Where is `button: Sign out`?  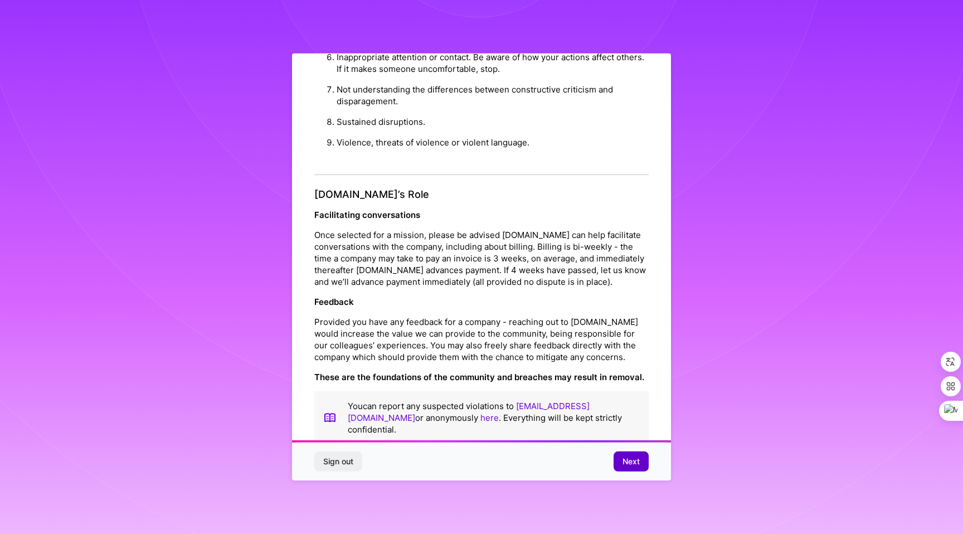 button: Sign out is located at coordinates (338, 461).